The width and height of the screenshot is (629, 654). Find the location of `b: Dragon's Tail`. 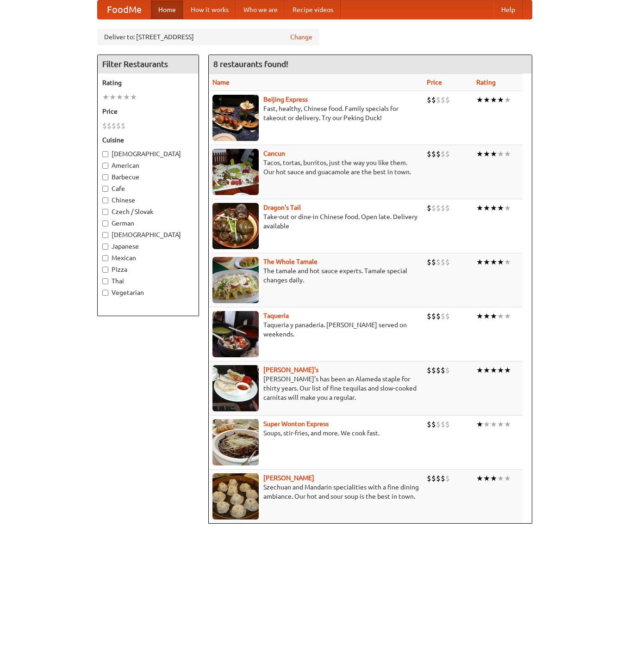

b: Dragon's Tail is located at coordinates (282, 208).